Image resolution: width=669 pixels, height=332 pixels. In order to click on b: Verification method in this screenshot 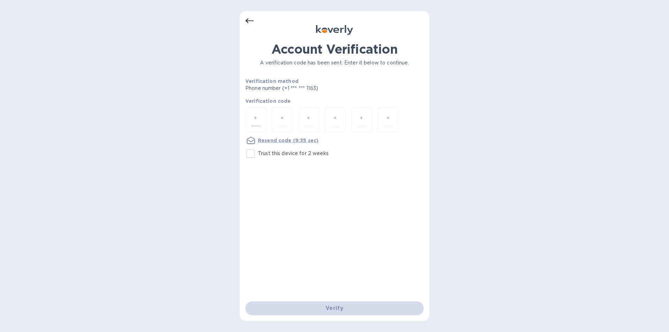, I will do `click(272, 81)`.